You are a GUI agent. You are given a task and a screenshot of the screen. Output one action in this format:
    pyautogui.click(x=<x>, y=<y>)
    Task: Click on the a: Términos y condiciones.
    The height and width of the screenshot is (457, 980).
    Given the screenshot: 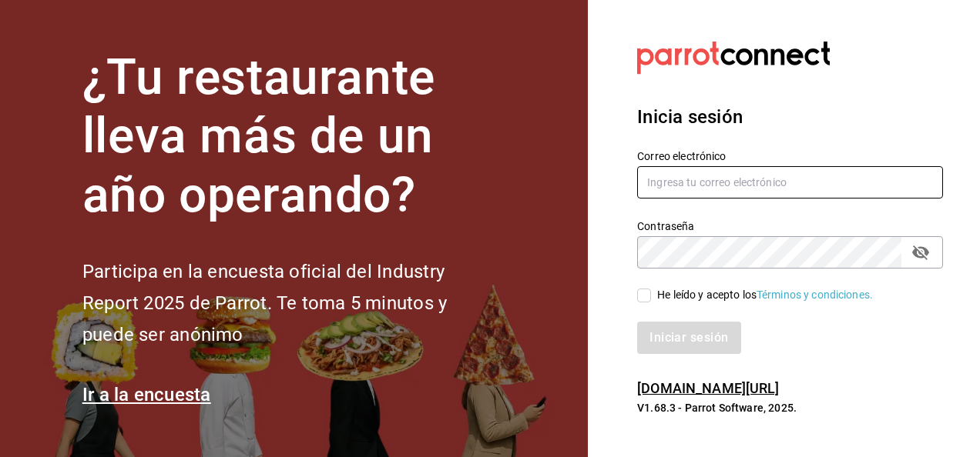 What is the action you would take?
    pyautogui.click(x=814, y=295)
    